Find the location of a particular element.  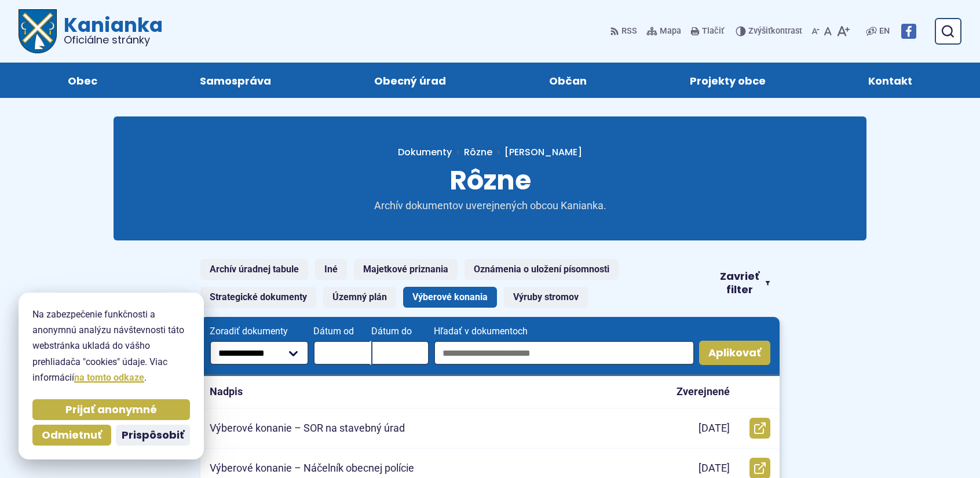

a: Projekty obce is located at coordinates (728, 80).